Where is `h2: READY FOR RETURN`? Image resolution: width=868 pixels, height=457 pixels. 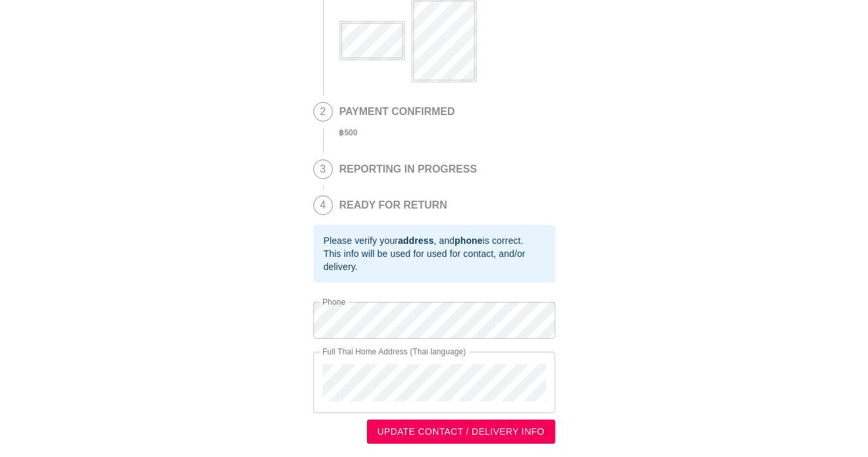 h2: READY FOR RETURN is located at coordinates (393, 205).